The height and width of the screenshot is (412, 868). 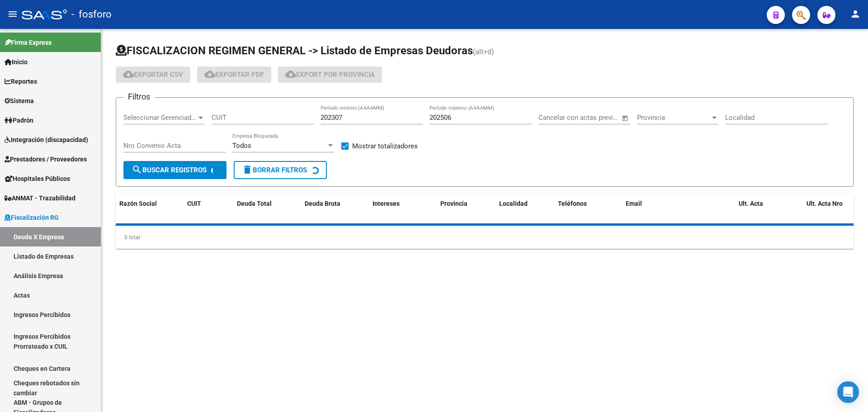 What do you see at coordinates (46, 140) in the screenshot?
I see `span: Integración (discapacidad)` at bounding box center [46, 140].